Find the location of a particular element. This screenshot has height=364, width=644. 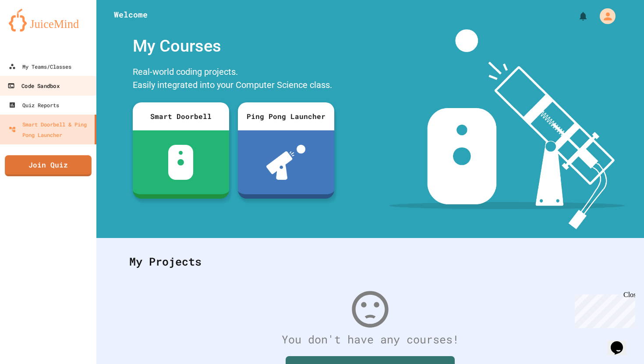

a: Join Quiz is located at coordinates (48, 166).